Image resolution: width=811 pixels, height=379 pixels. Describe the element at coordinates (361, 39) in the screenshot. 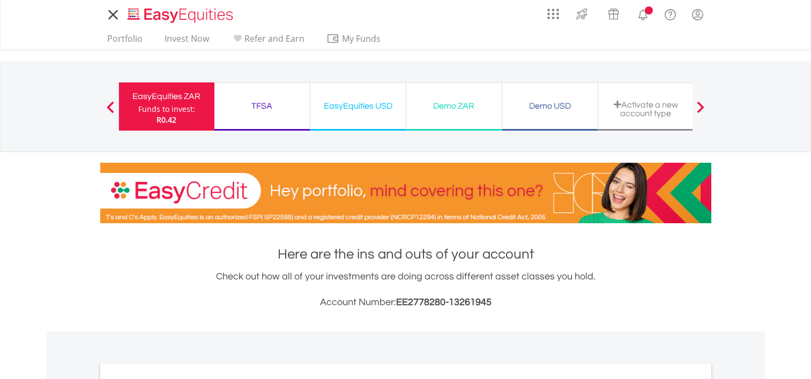

I see `span: My Funds` at that location.